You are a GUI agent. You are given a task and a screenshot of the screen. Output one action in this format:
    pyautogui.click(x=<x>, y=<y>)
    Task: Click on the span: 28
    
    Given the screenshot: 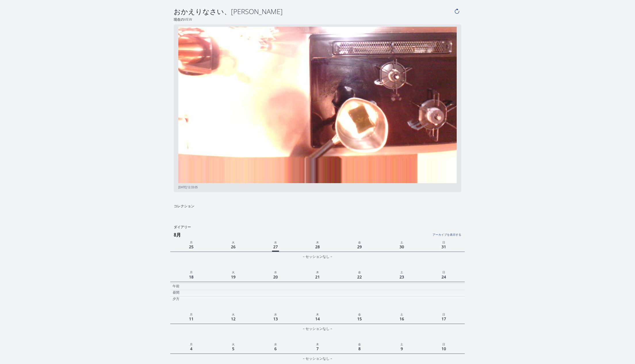 What is the action you would take?
    pyautogui.click(x=318, y=247)
    